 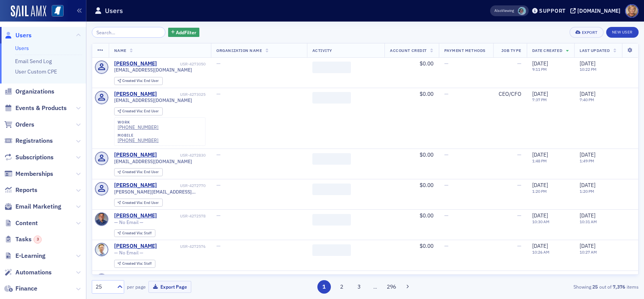 I want to click on div: Export, so click(x=590, y=32).